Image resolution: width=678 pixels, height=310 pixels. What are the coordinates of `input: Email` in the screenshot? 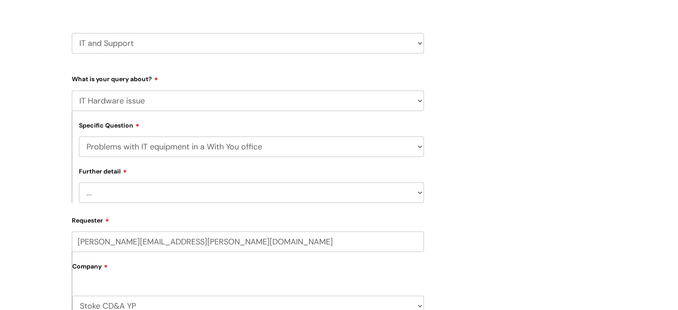 It's located at (248, 242).